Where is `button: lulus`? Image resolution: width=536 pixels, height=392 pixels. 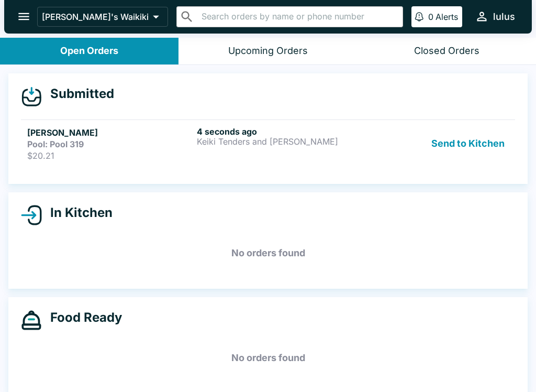
button: lulus is located at coordinates (495, 16).